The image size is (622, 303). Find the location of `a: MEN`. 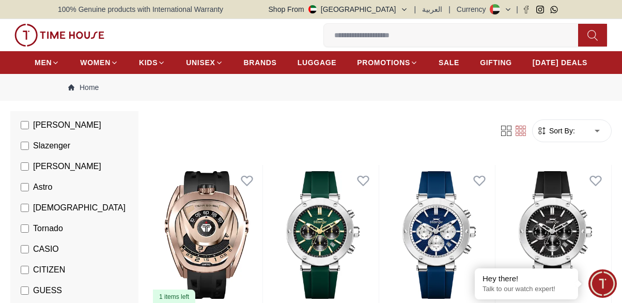

a: MEN is located at coordinates (47, 62).